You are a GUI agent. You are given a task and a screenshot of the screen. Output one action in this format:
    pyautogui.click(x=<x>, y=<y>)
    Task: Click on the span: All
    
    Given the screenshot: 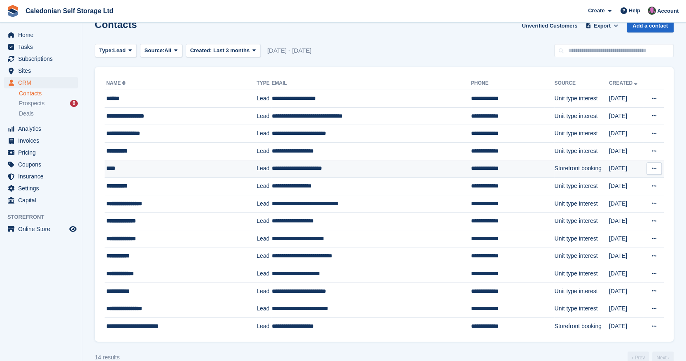 What is the action you would take?
    pyautogui.click(x=167, y=51)
    